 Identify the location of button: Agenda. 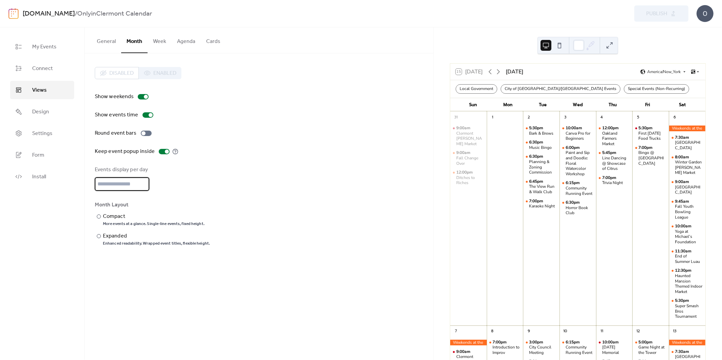
(186, 40).